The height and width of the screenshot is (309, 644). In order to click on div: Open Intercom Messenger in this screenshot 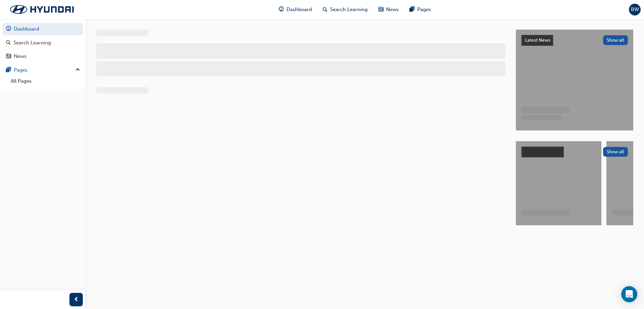, I will do `click(629, 294)`.